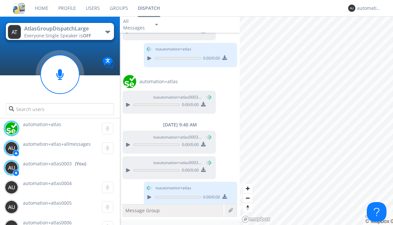 This screenshot has width=393, height=225. What do you see at coordinates (369, 8) in the screenshot?
I see `div: automation+atlas0003` at bounding box center [369, 8].